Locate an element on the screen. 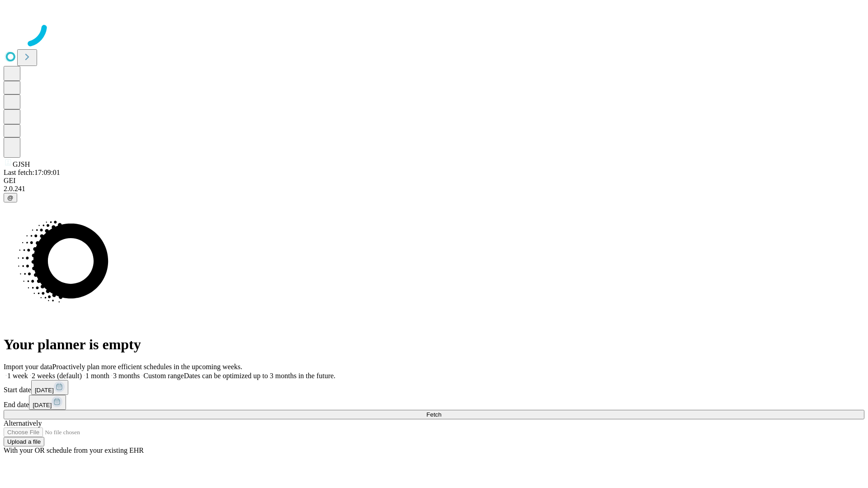  span: Proactively plan more efficient schedules in the upcoming weeks. is located at coordinates (147, 367).